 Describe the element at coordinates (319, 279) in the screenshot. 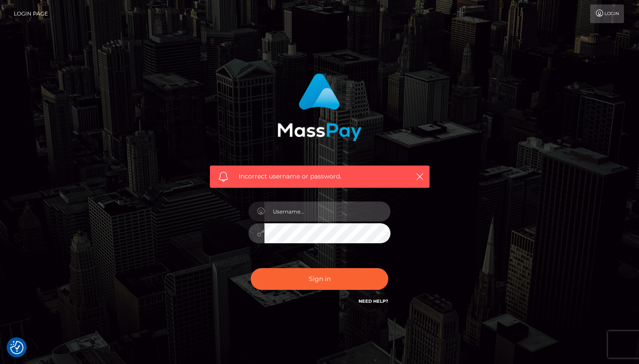

I see `button: Sign in` at that location.